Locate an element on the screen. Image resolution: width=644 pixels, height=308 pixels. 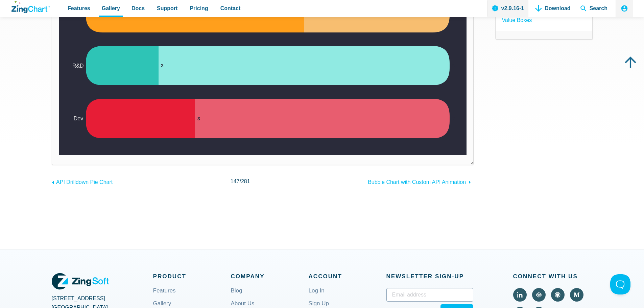
span: Product is located at coordinates (192, 276).